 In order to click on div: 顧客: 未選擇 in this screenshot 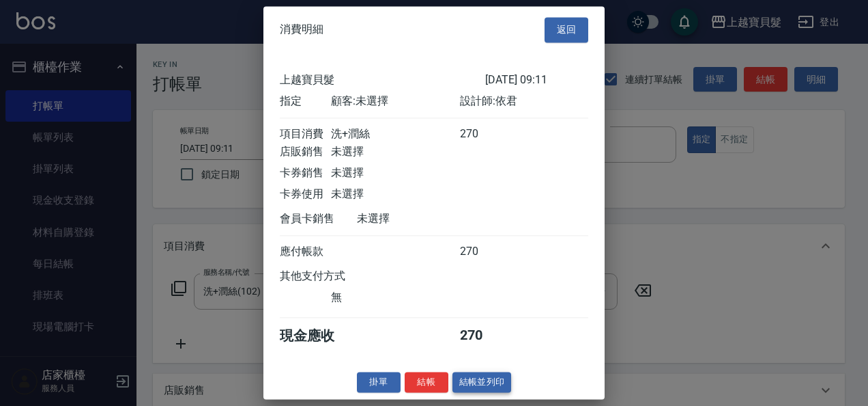, I will do `click(395, 102)`.